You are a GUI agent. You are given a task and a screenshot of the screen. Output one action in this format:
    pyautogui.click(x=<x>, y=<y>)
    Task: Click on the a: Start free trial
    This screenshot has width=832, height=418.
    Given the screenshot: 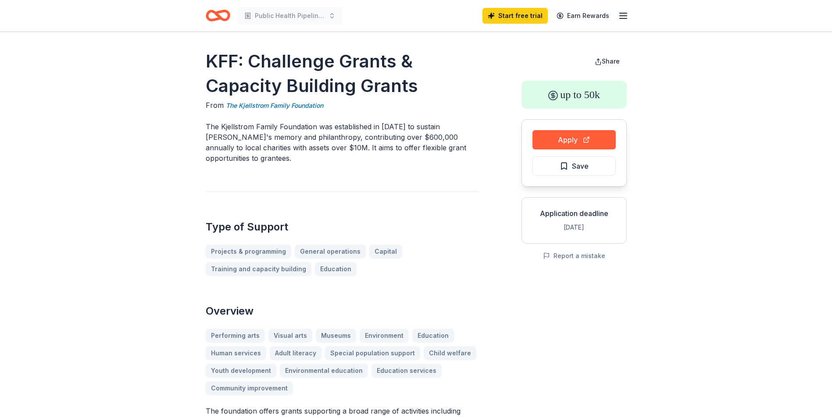 What is the action you would take?
    pyautogui.click(x=515, y=16)
    